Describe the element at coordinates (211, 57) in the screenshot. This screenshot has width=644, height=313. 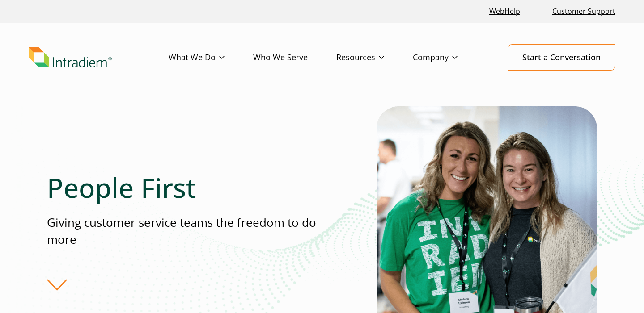
I see `a: What We Do` at that location.